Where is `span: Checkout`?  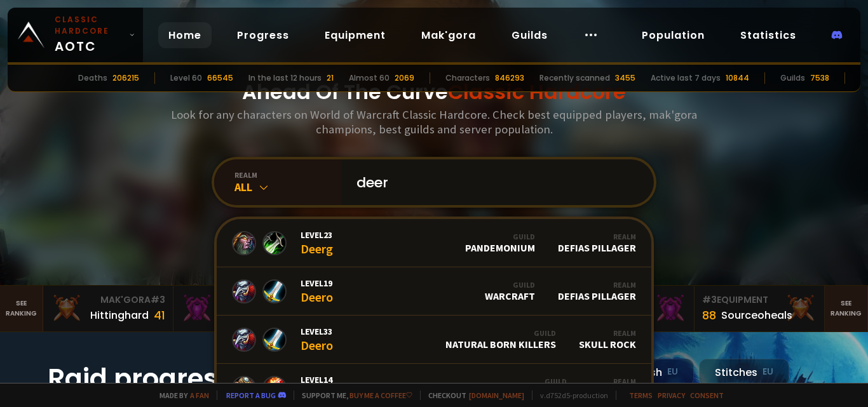 span: Checkout is located at coordinates (473, 395).